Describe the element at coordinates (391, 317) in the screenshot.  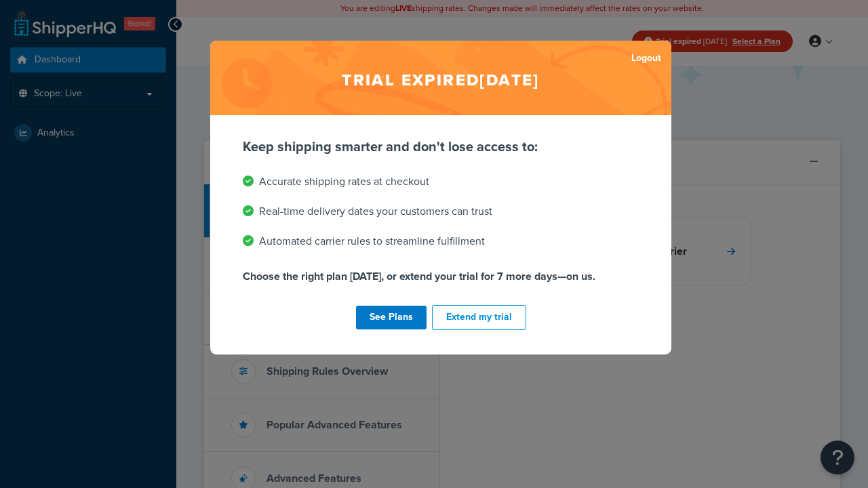
I see `a: See Plans` at that location.